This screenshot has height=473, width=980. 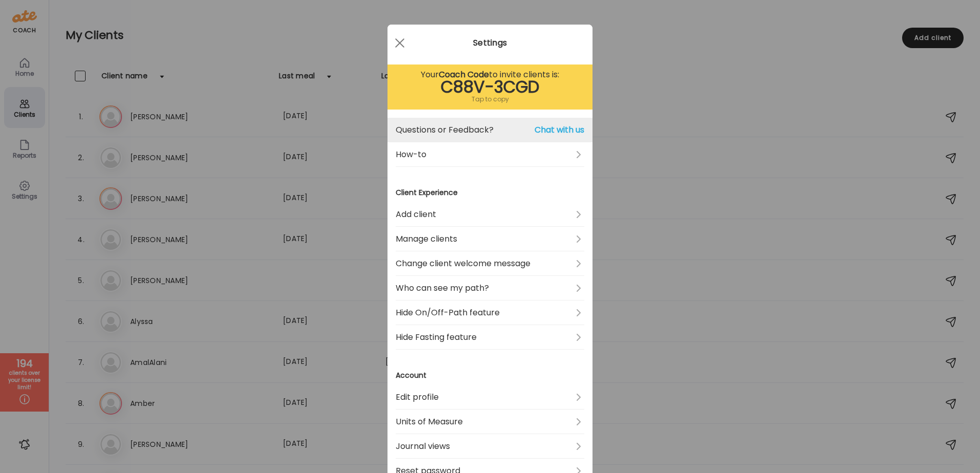 What do you see at coordinates (490, 87) in the screenshot?
I see `div: C88V-3CGD` at bounding box center [490, 87].